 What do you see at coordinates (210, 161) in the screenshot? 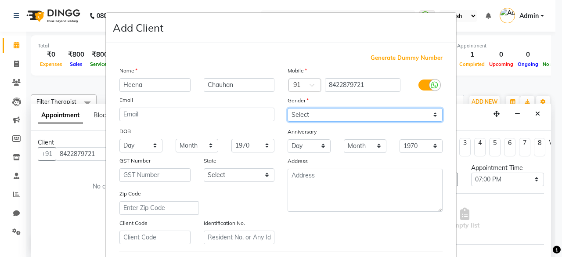
I see `label: State` at bounding box center [210, 161].